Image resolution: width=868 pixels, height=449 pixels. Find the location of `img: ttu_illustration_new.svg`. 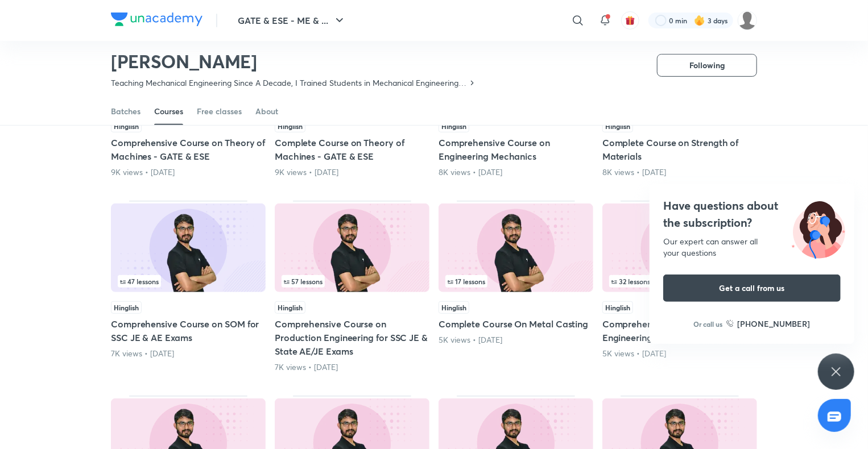

img: ttu_illustration_new.svg is located at coordinates (819, 228).